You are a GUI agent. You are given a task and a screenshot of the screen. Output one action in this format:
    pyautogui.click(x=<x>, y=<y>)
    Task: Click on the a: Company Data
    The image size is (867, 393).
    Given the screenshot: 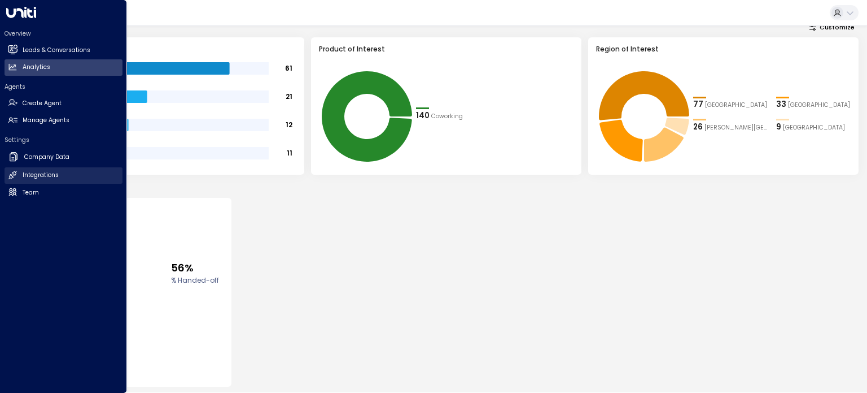 What is the action you would take?
    pyautogui.click(x=63, y=157)
    